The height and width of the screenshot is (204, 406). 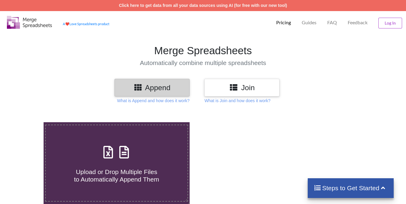 What do you see at coordinates (153, 101) in the screenshot?
I see `p: What is Append and how does it work?` at bounding box center [153, 101].